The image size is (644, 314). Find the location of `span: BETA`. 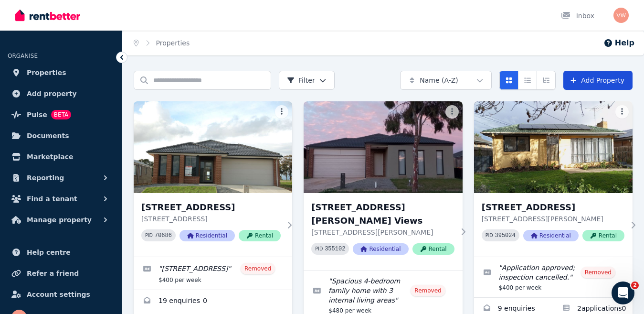

span: BETA is located at coordinates (61, 115).